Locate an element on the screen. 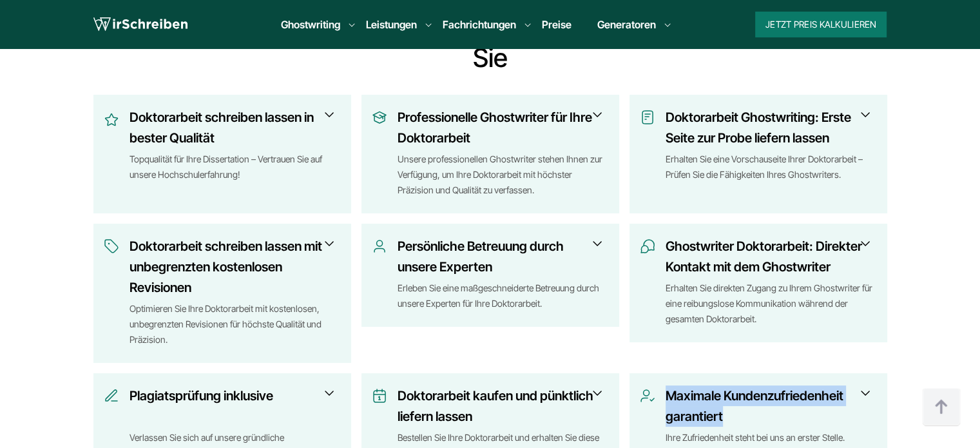  div: Erhalten Sie direkten Zugang zu Ihrem Ghostwriter für eine reibungslose Kommunikation während der... is located at coordinates (772, 303).